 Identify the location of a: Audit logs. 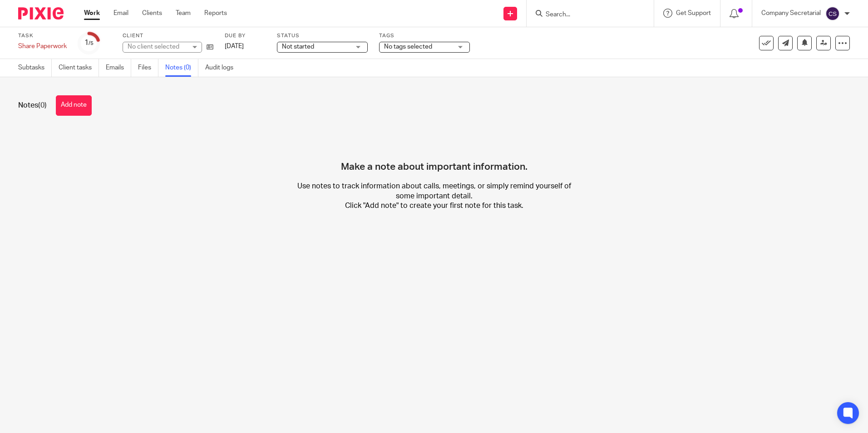
(222, 68).